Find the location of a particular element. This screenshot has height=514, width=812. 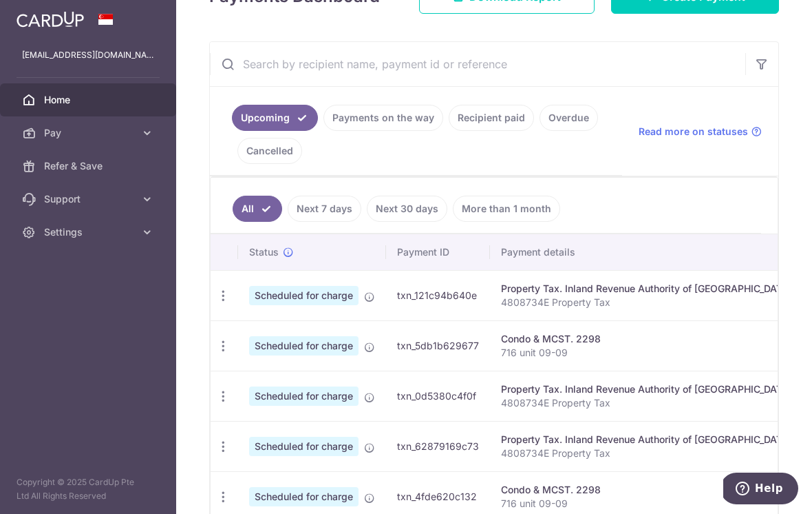

span: Settings is located at coordinates (89, 232).